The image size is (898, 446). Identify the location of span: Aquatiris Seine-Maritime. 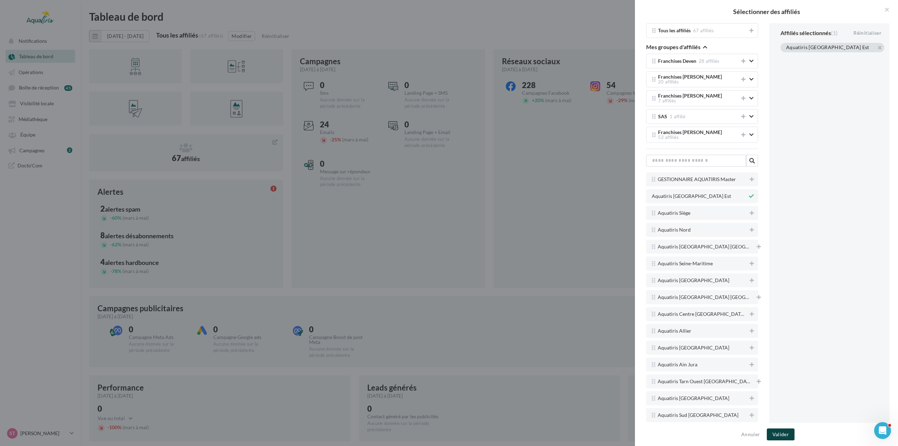
(685, 263).